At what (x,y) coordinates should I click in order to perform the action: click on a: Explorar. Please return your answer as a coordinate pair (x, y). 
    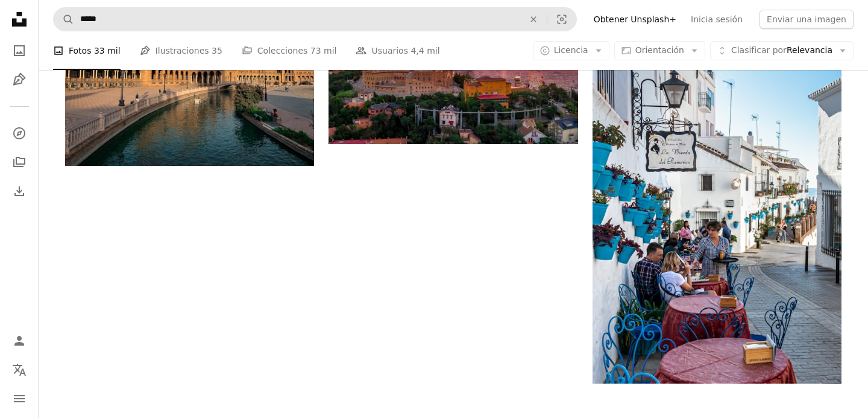
    Looking at the image, I should click on (19, 134).